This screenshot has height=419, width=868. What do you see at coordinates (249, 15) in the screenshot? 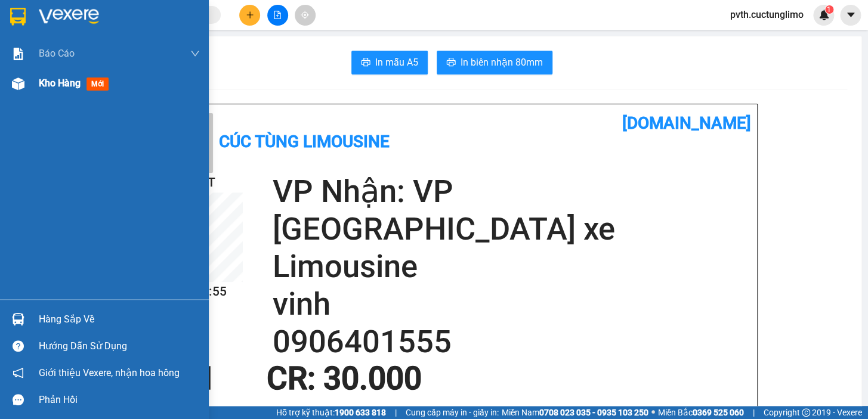
I see `button: plus` at bounding box center [249, 15].